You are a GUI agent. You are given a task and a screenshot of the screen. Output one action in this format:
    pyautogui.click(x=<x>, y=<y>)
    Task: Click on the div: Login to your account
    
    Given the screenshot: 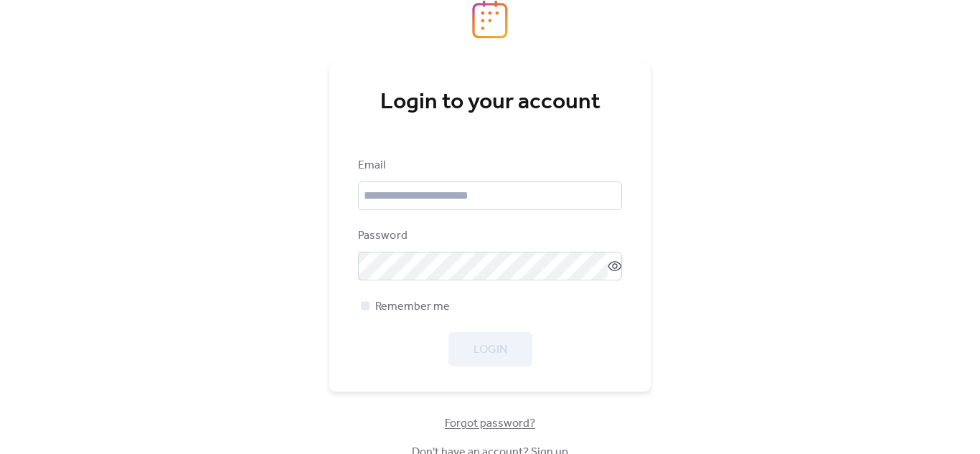 What is the action you would take?
    pyautogui.click(x=490, y=102)
    